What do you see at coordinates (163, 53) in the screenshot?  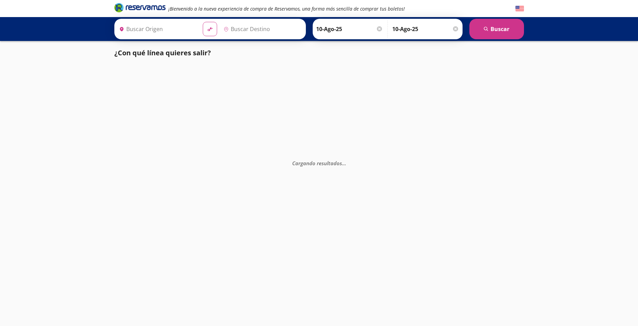 I see `p: ¿Con qué línea quieres salir?` at bounding box center [163, 53].